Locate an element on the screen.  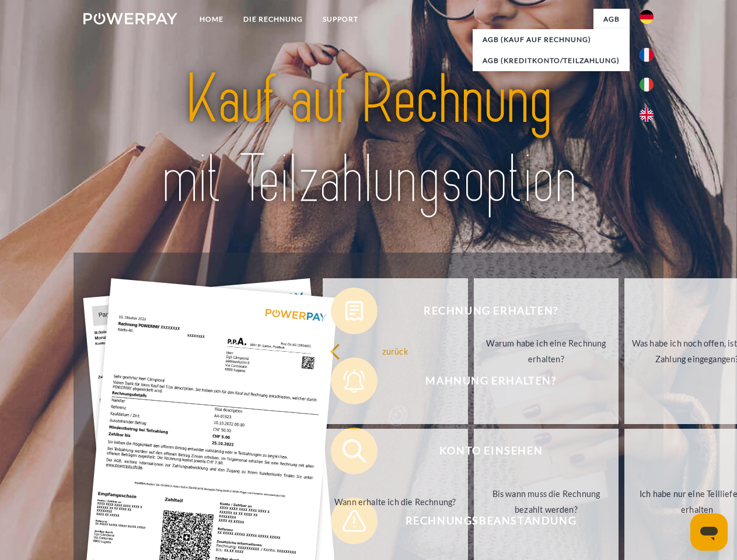
div: Warum habe ich eine Rechnung erhalten? is located at coordinates (546, 351).